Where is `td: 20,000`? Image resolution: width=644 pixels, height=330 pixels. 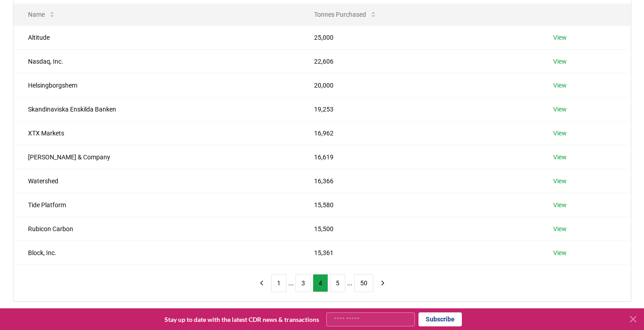 td: 20,000 is located at coordinates (419, 85).